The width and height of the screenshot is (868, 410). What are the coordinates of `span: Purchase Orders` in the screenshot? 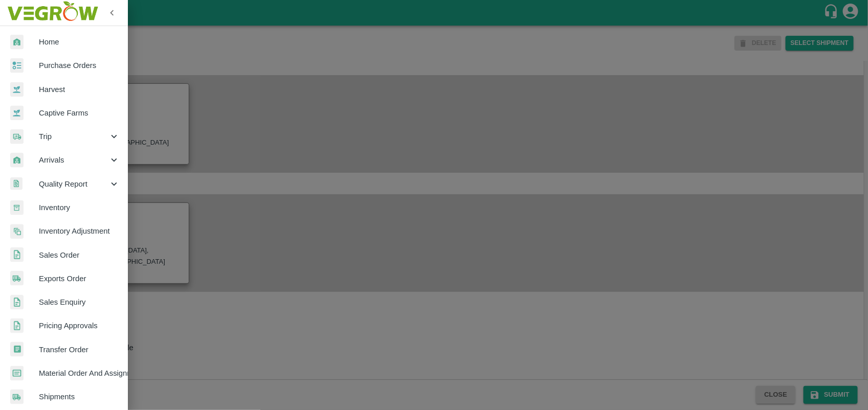 It's located at (79, 65).